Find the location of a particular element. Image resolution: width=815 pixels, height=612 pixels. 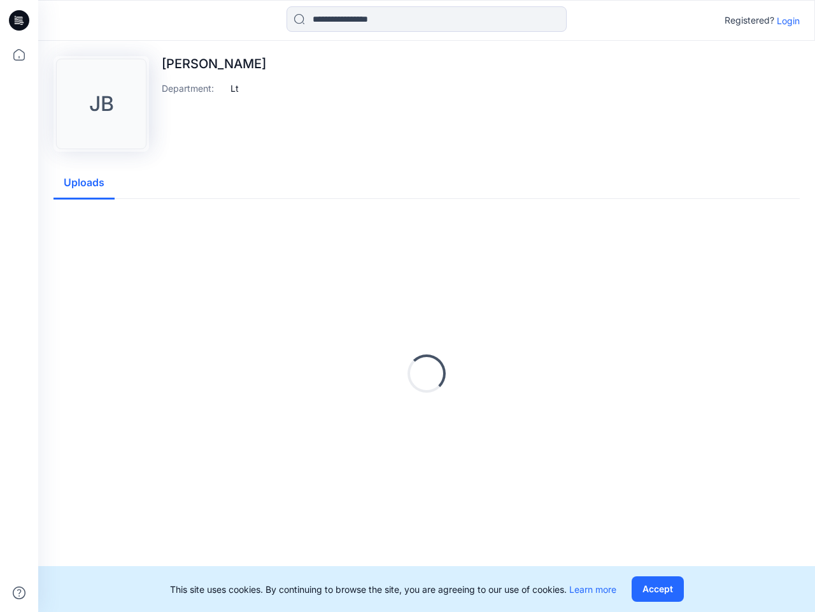

p: Lt is located at coordinates (234, 88).